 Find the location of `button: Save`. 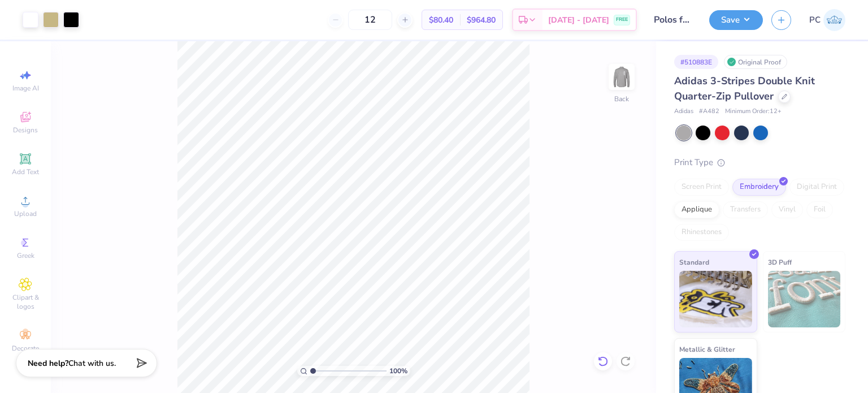

button: Save is located at coordinates (736, 20).